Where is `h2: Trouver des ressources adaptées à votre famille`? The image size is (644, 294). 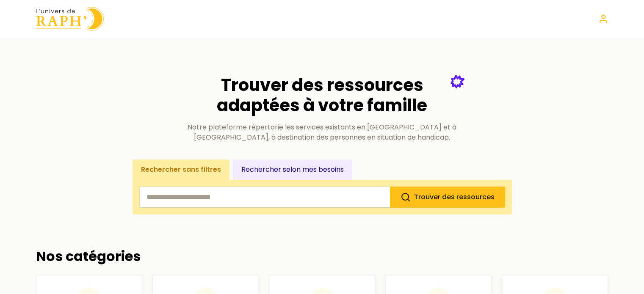
h2: Trouver des ressources adaptées à votre famille is located at coordinates (322, 95).